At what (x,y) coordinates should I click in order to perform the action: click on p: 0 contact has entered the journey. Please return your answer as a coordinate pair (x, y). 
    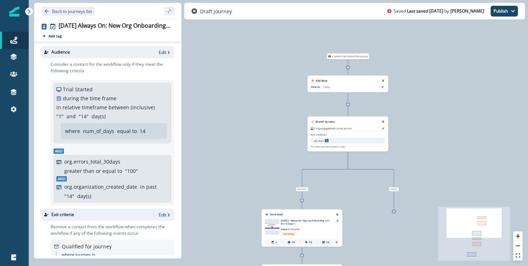
    Looking at the image, I should click on (349, 56).